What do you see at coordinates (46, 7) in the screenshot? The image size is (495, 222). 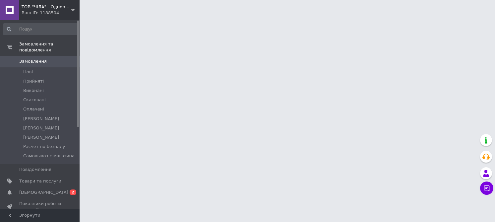 I see `span: ТОВ "ЧІЛА" - Одноразова продукція` at bounding box center [46, 7].